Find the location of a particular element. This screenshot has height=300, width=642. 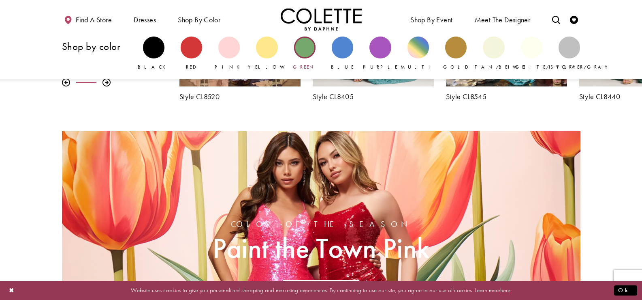

a: Style CL8405 is located at coordinates (373, 96).